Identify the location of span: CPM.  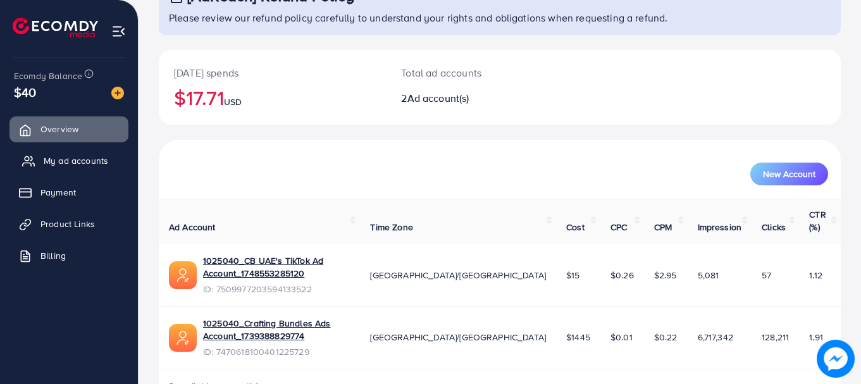
(663, 227).